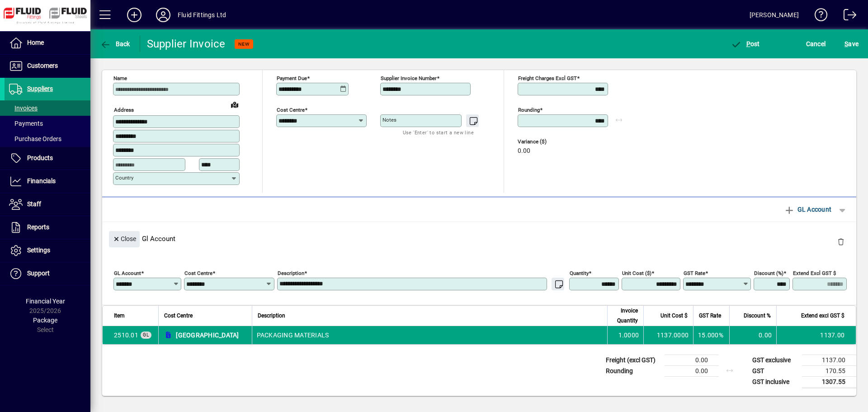 This screenshot has height=412, width=868. I want to click on a: Financials, so click(48, 181).